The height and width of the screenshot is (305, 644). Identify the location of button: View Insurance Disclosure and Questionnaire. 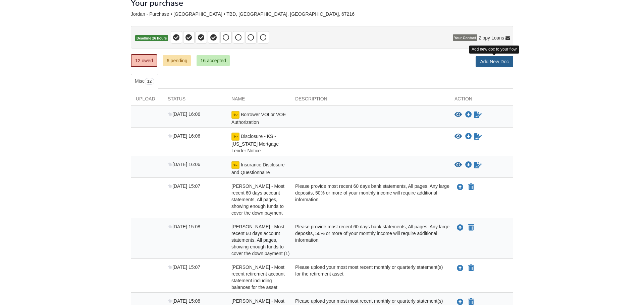
(458, 165).